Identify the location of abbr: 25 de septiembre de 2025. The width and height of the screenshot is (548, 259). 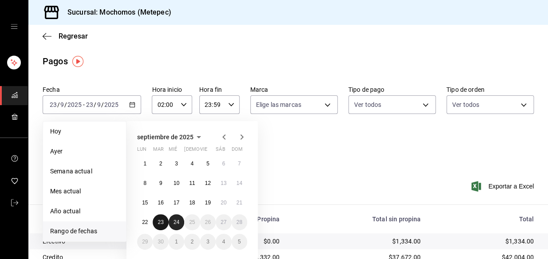
(192, 222).